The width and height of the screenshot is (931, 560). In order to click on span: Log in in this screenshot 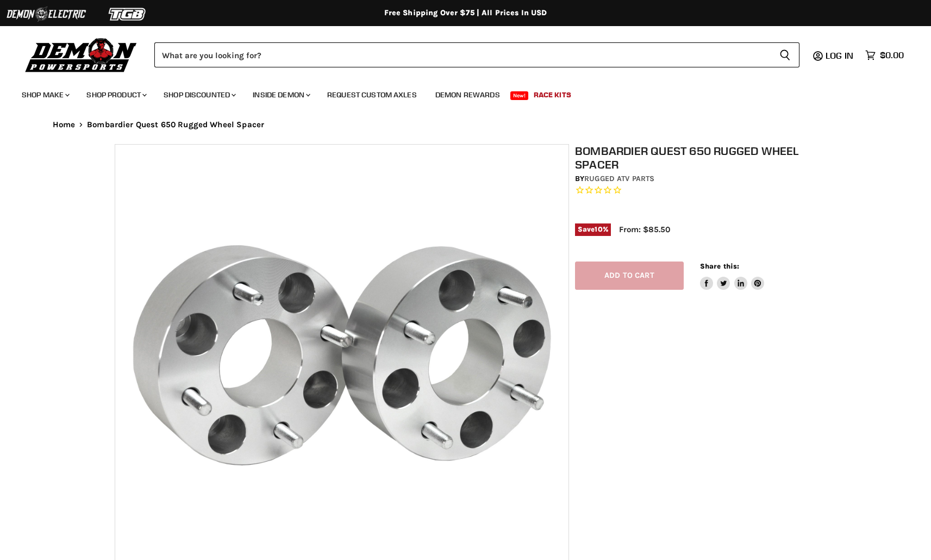, I will do `click(839, 55)`.